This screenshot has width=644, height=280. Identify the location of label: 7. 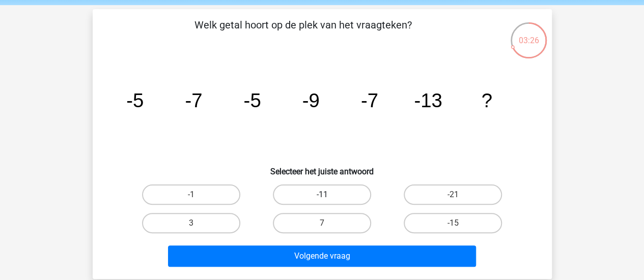
(321, 223).